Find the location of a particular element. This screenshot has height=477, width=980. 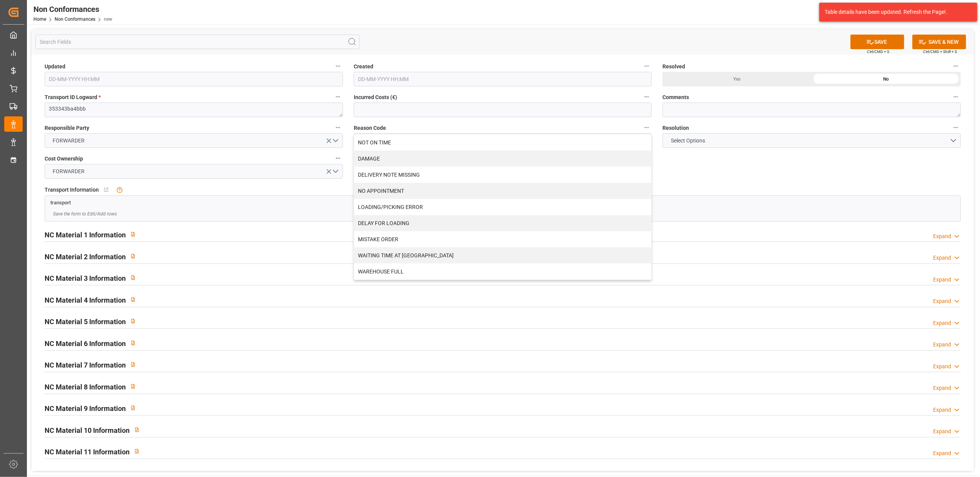

h2: NC Material 5 Information is located at coordinates (85, 322).